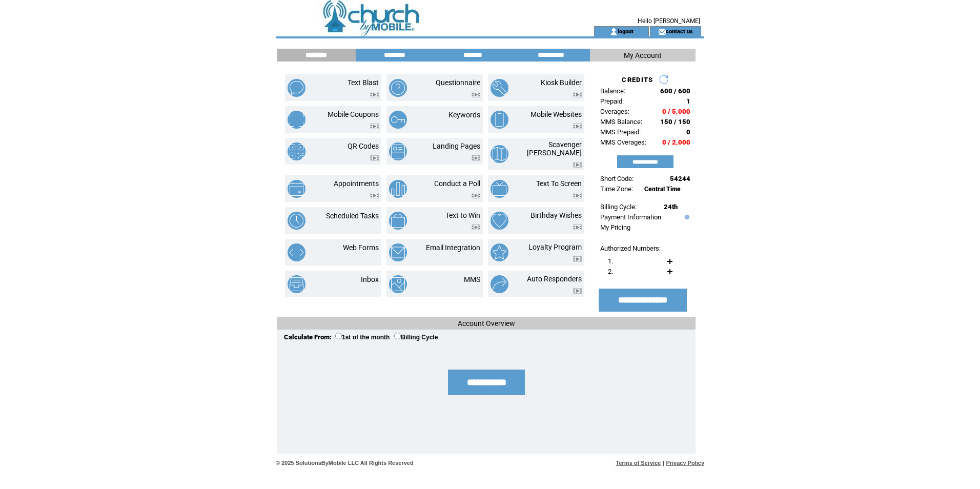  I want to click on span: Central Time, so click(662, 189).